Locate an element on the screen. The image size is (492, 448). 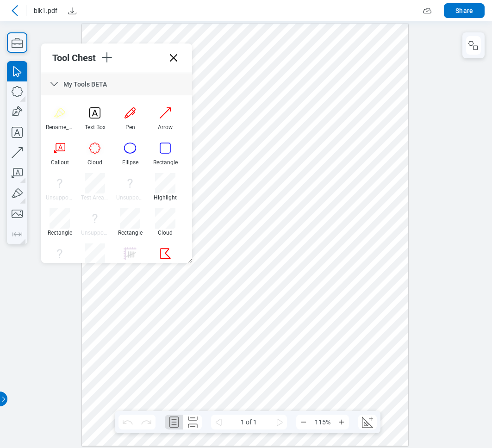
button: Undo is located at coordinates (127, 422).